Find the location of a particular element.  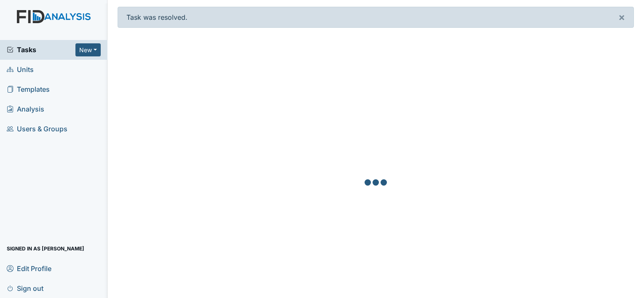

span: Units is located at coordinates (20, 70).